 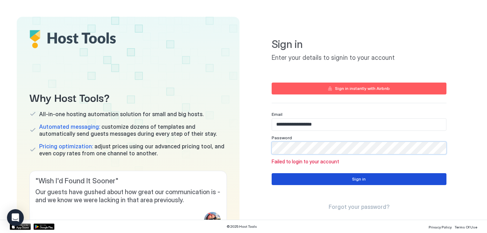 What do you see at coordinates (362, 88) in the screenshot?
I see `div: Sign in instantly with Airbnb` at bounding box center [362, 88].